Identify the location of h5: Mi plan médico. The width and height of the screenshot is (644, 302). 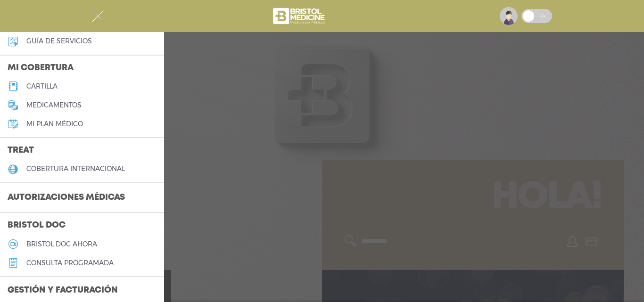
(55, 124).